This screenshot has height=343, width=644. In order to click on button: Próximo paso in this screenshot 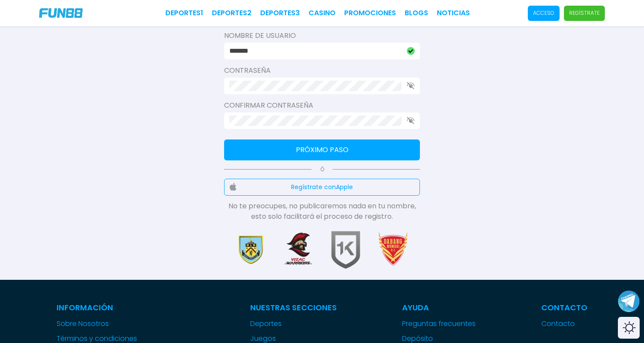, I will do `click(322, 150)`.